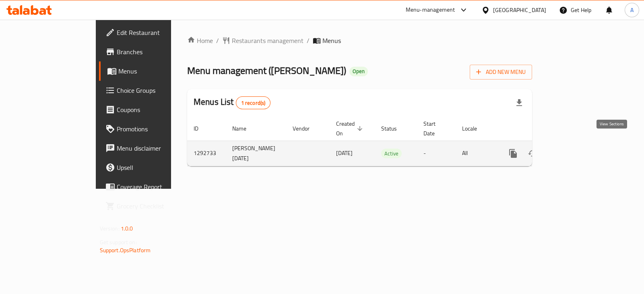  I want to click on a: Branches, so click(151, 52).